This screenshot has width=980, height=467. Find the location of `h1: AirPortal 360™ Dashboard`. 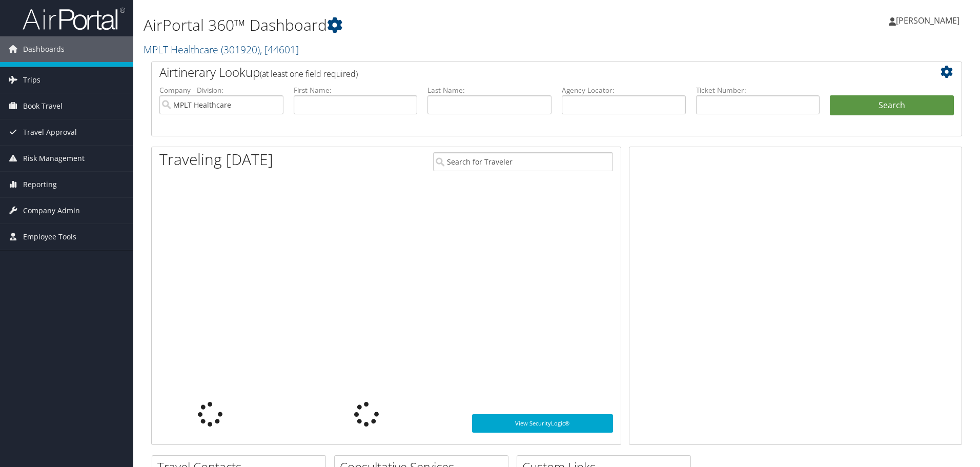

h1: AirPortal 360™ Dashboard is located at coordinates (419, 25).